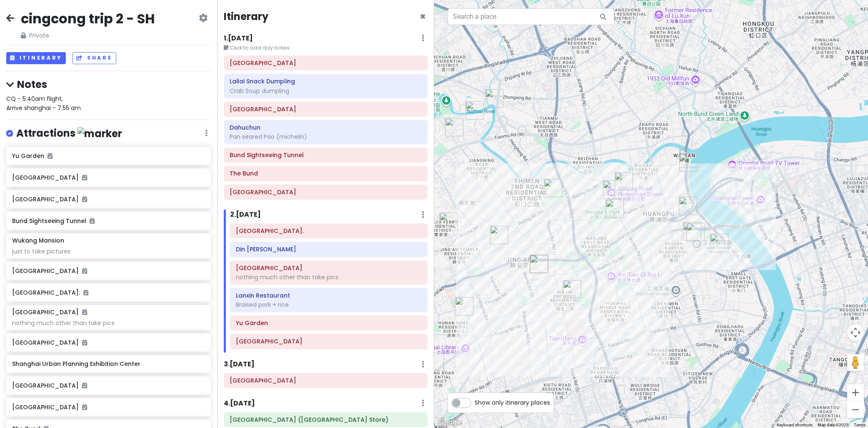 The height and width of the screenshot is (428, 868). I want to click on h4: Notes, so click(108, 84).